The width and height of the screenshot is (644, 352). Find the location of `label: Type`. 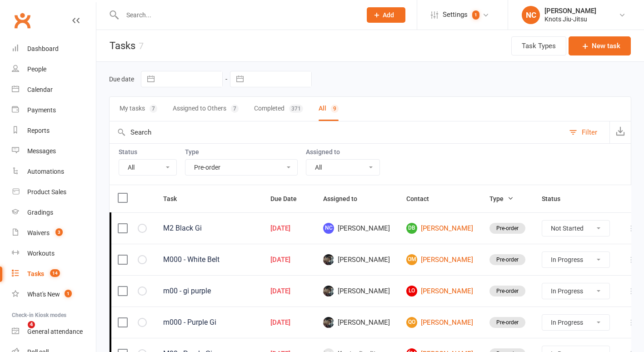

label: Type is located at coordinates (241, 152).